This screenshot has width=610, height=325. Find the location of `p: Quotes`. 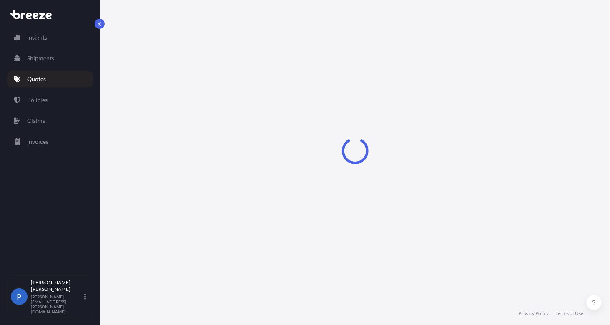

p: Quotes is located at coordinates (36, 79).